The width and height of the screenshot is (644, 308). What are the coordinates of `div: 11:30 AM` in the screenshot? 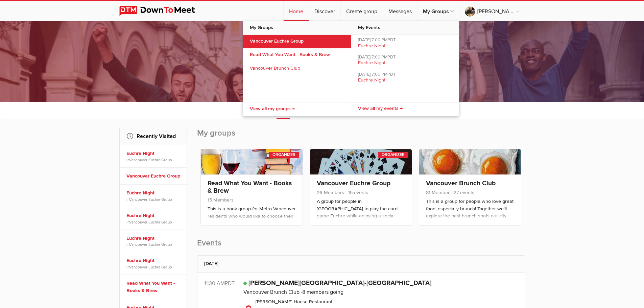 It's located at (224, 283).